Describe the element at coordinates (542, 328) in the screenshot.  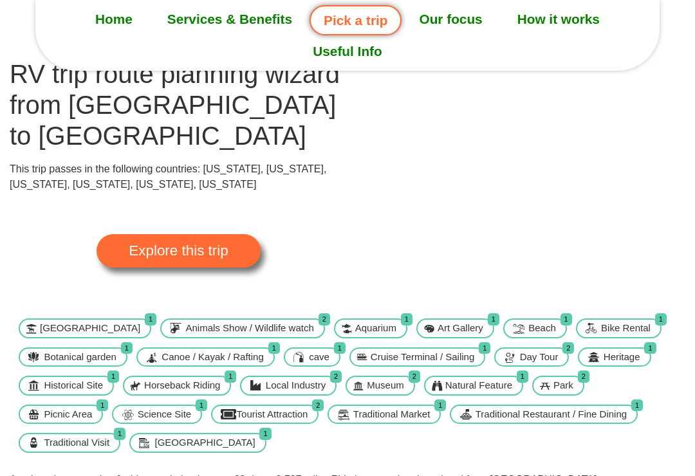
I see `span: Beach` at that location.